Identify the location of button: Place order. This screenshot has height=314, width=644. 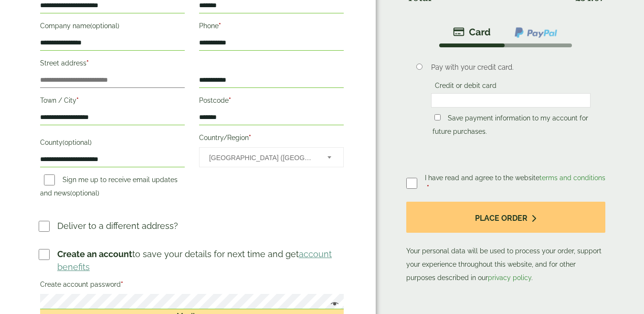
(506, 217).